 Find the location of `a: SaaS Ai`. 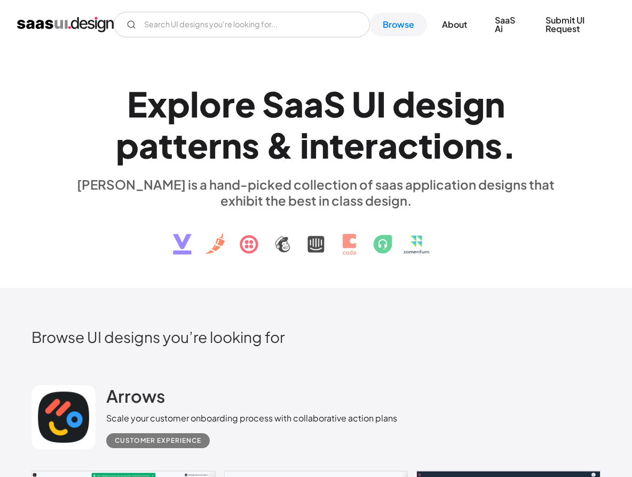

a: SaaS Ai is located at coordinates (506, 25).